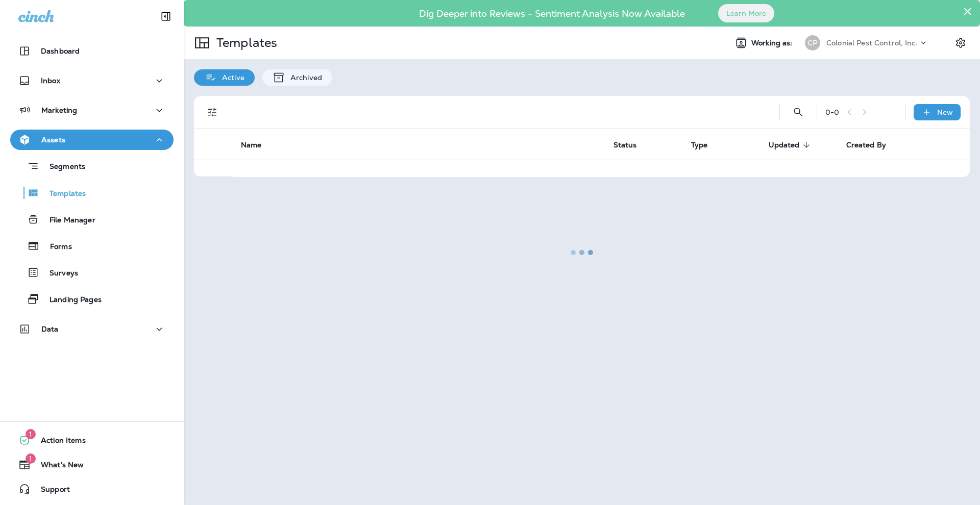 The image size is (980, 505). I want to click on button: 1Action Items, so click(92, 440).